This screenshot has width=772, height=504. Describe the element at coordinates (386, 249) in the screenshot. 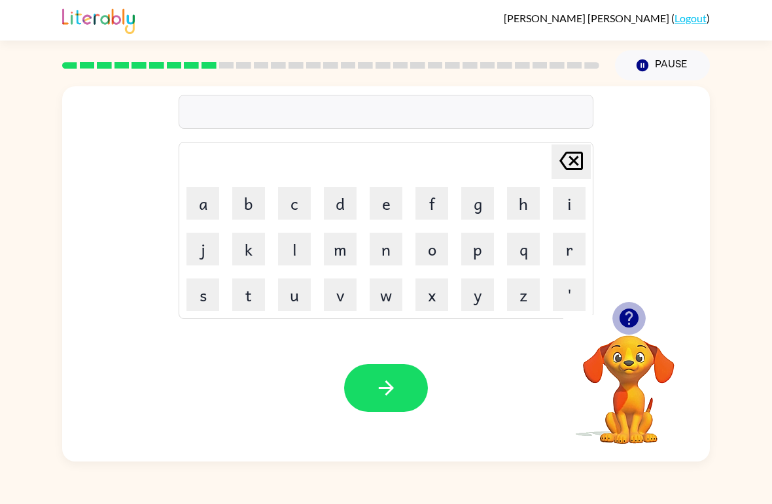

I see `button: n` at that location.